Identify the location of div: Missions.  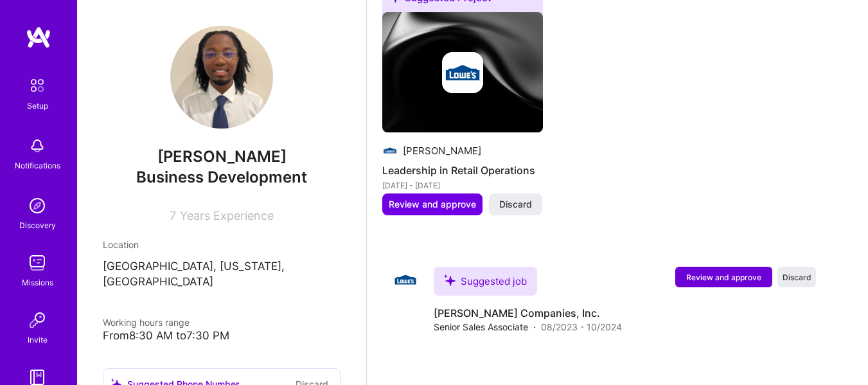
(37, 282).